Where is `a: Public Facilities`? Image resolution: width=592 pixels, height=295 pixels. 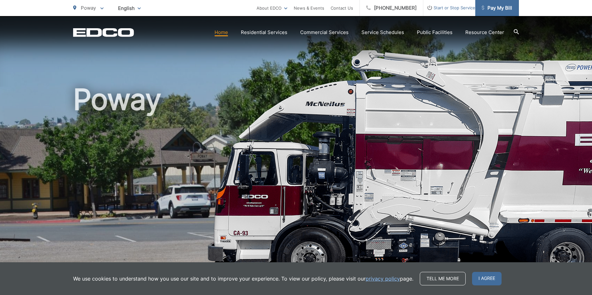 a: Public Facilities is located at coordinates (434, 32).